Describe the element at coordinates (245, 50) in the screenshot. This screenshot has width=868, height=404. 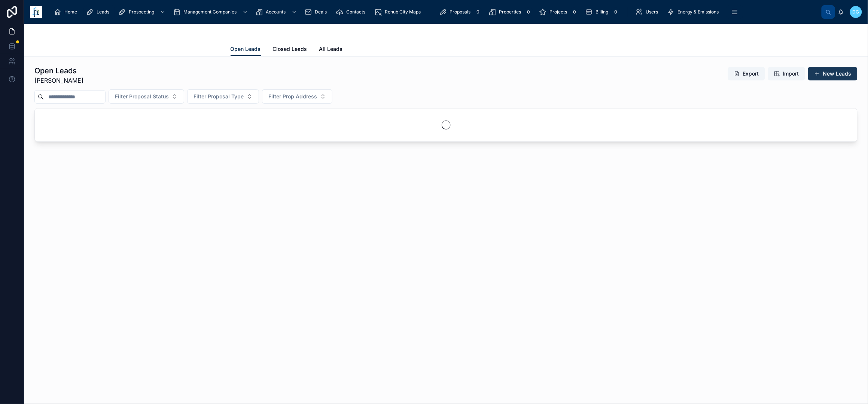
I see `a: Open Leads` at that location.